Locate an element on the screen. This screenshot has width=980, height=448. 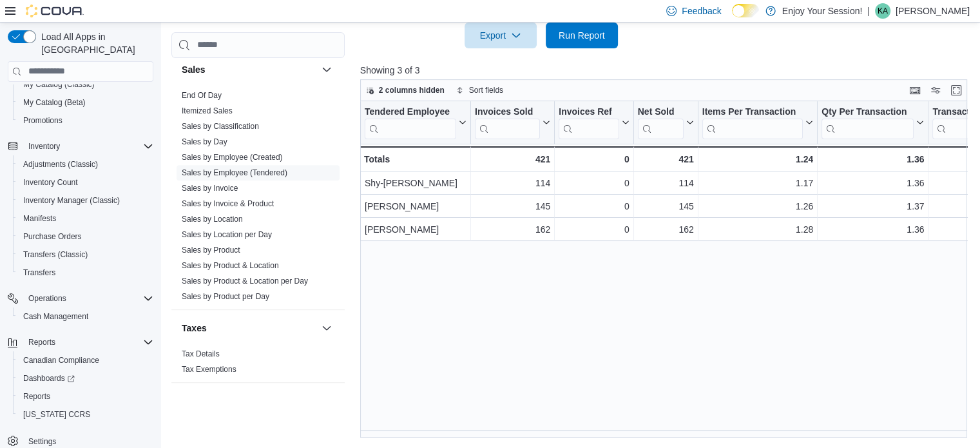
button: Promotions is located at coordinates (86, 121).